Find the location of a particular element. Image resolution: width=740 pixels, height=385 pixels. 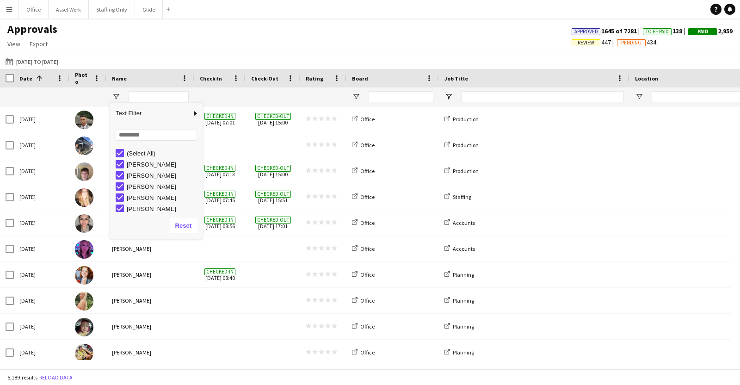

button: Asset Work is located at coordinates (68, 9).